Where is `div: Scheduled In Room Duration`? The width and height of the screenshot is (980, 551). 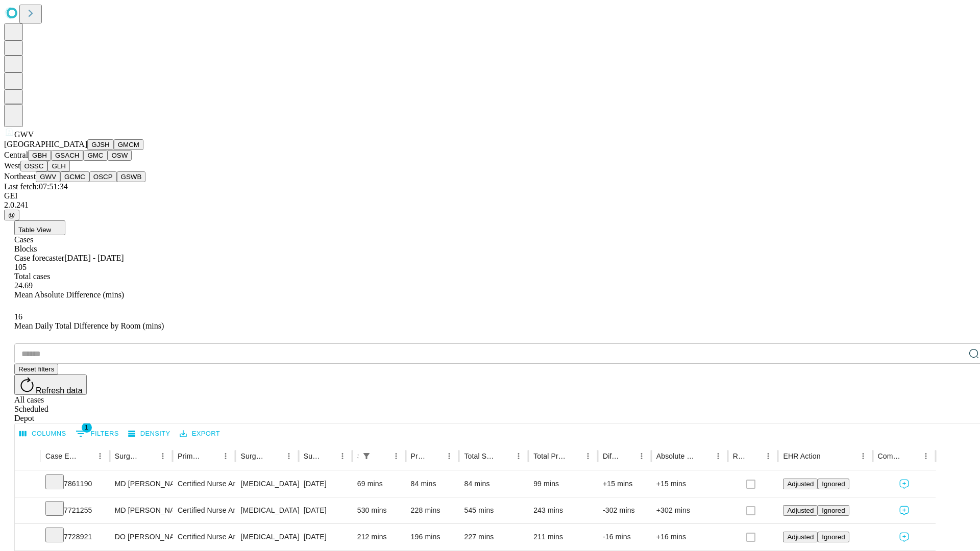 div: Scheduled In Room Duration is located at coordinates (358, 456).